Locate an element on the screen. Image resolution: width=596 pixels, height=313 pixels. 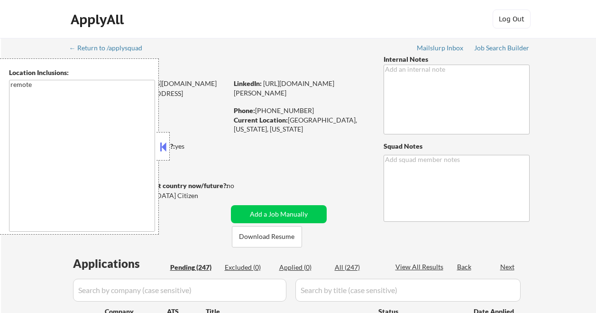
div: Location Inclusions: is located at coordinates (82, 73).